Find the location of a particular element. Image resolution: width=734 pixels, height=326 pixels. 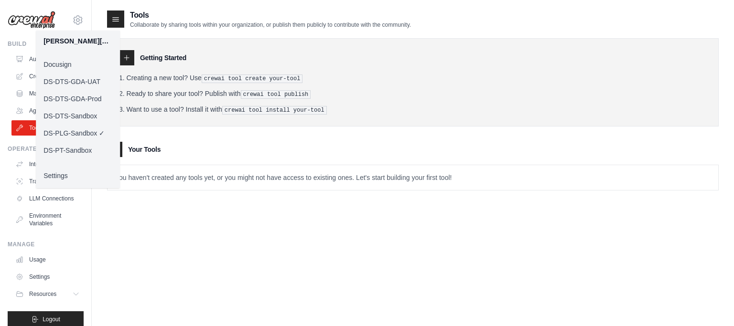

span: Resources is located at coordinates (43, 294).